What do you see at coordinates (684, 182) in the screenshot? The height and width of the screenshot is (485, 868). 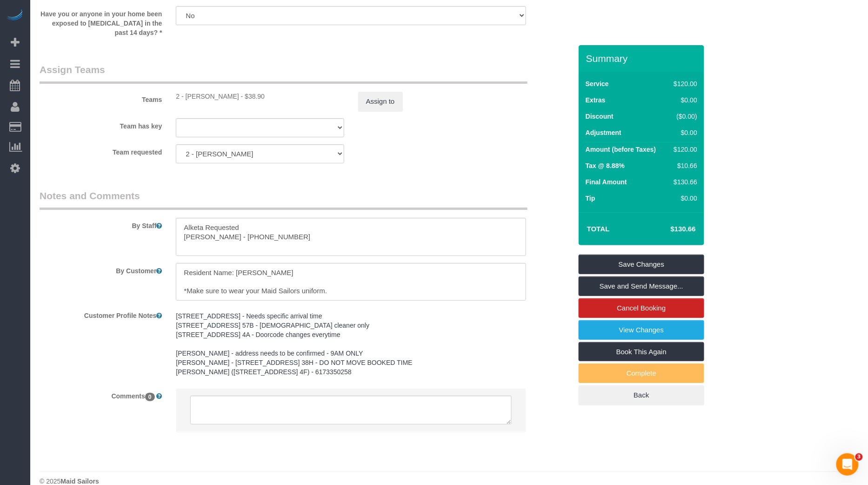 I see `div: $130.66` at bounding box center [684, 182].